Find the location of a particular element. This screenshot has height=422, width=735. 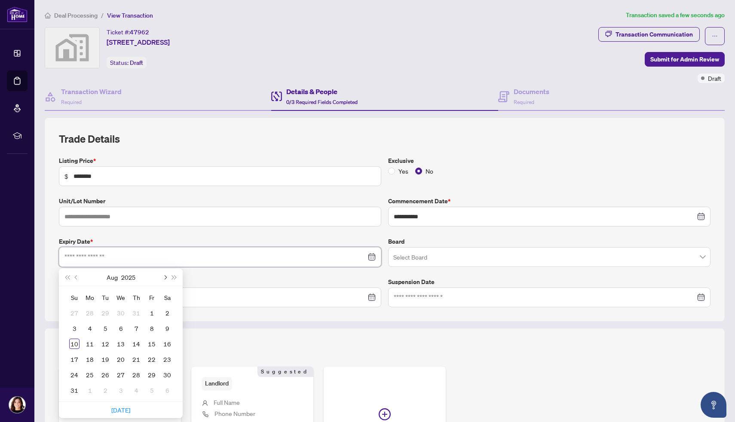

td: 2025-07-29 is located at coordinates (105, 313).